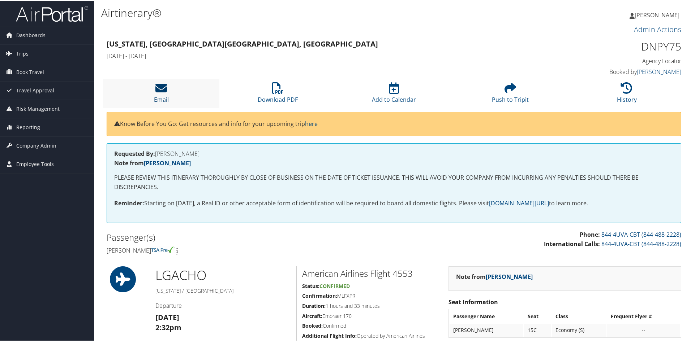 The image size is (691, 341). Describe the element at coordinates (370, 316) in the screenshot. I see `h5: Embraer 170` at that location.